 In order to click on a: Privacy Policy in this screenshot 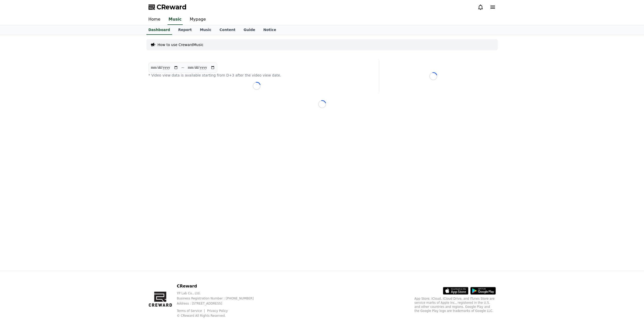, I will do `click(218, 311)`.